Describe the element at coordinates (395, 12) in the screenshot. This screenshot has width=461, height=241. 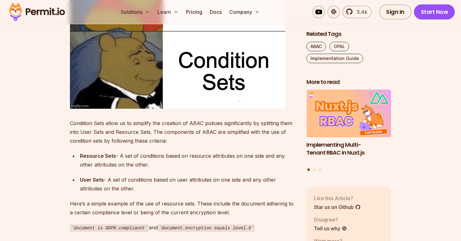
I see `a: Sign In` at that location.